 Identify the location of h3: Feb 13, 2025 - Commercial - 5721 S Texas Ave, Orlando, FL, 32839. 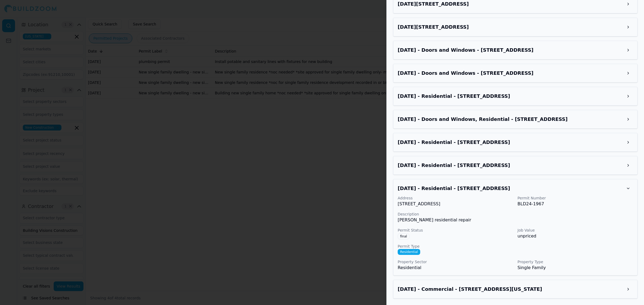
(511, 289).